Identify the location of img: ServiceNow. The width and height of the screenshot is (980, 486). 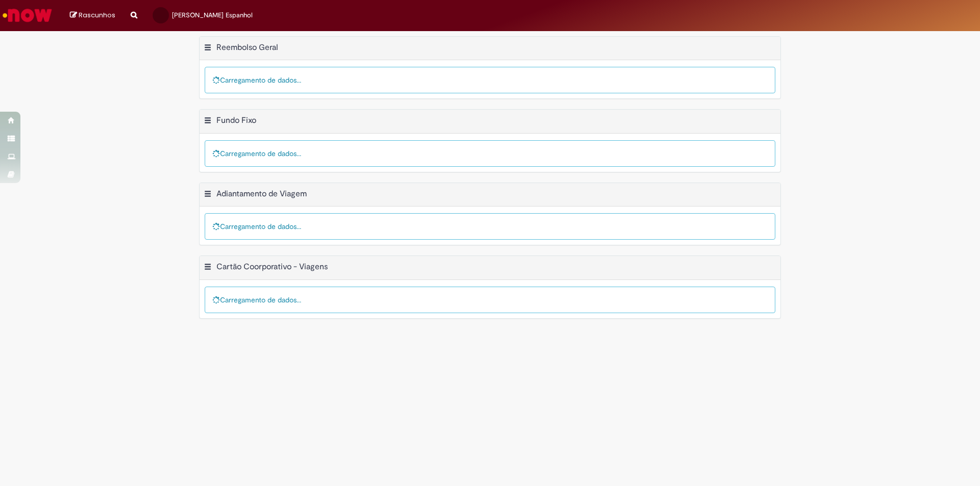
(27, 15).